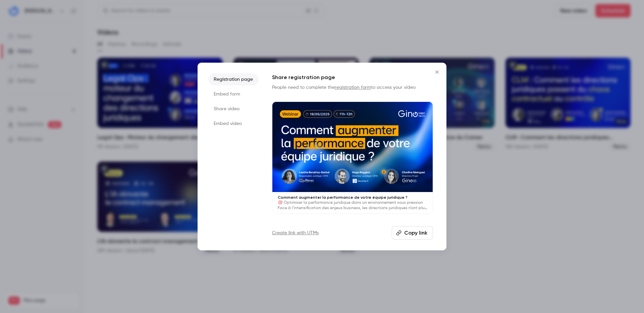  Describe the element at coordinates (233, 109) in the screenshot. I see `li: Share video` at that location.